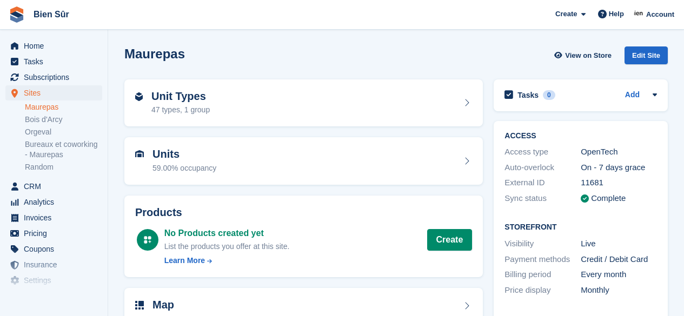 This screenshot has width=684, height=316. Describe the element at coordinates (56, 265) in the screenshot. I see `span: Insurance` at that location.